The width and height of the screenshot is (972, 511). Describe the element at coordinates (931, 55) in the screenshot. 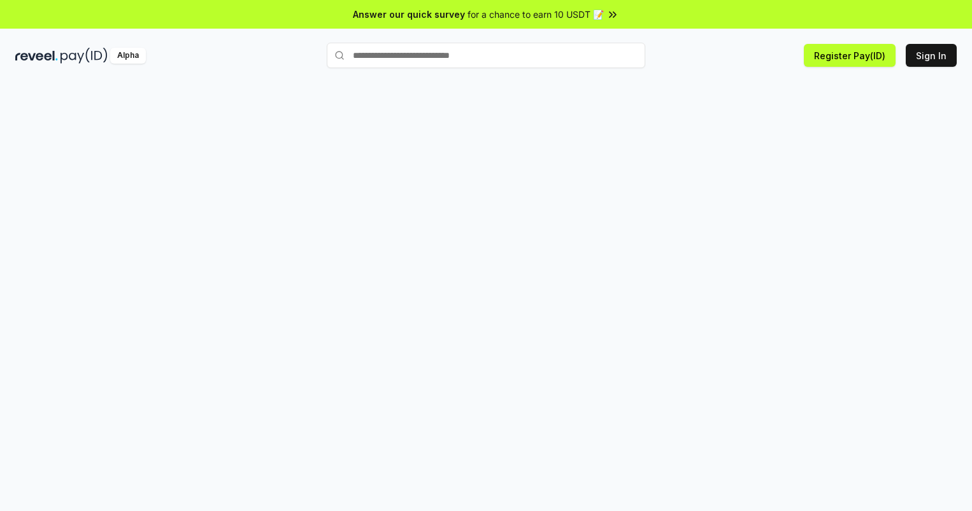

I see `button: Sign In` at that location.